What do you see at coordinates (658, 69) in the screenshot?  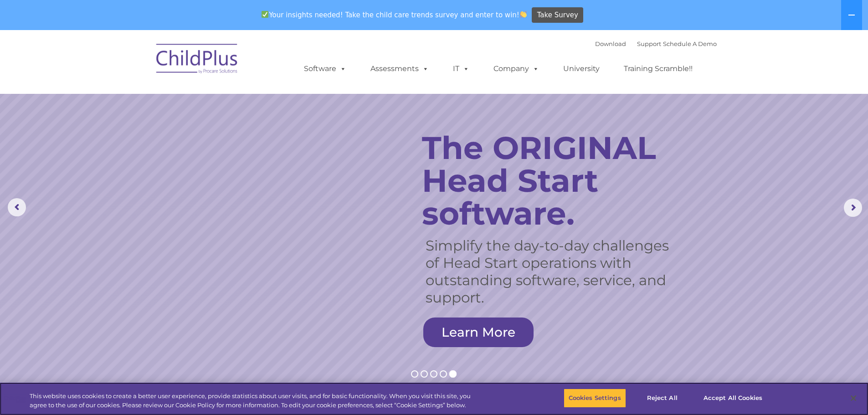 I see `a: Training Scramble!!` at bounding box center [658, 69].